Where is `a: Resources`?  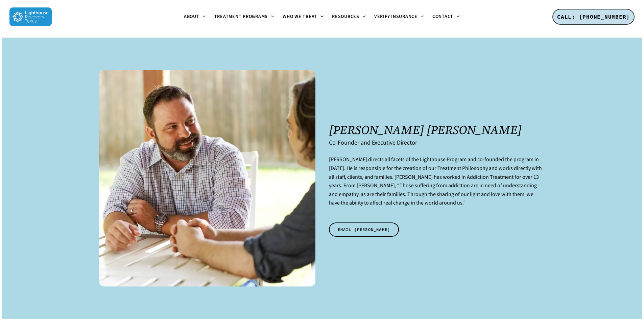 a: Resources is located at coordinates (349, 17).